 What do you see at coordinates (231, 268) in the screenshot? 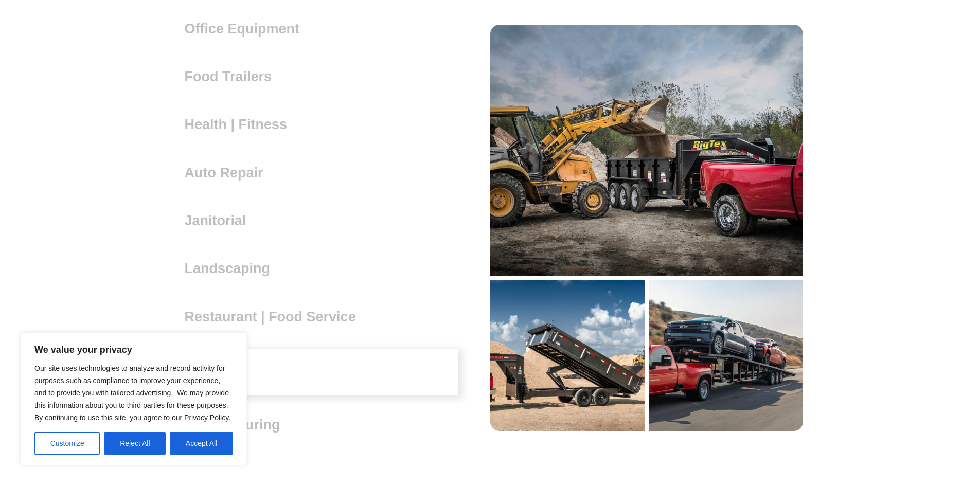
I see `h3: Landscaping` at bounding box center [231, 268].